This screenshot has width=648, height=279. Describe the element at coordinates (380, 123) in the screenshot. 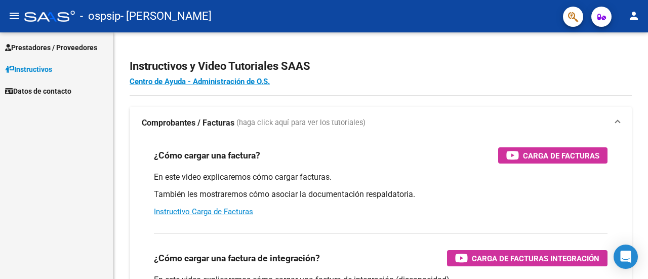

I see `mat-expansion-panel-header: Comprobantes / Facturas (haga click aquí para ver los tutoriales)` at that location.